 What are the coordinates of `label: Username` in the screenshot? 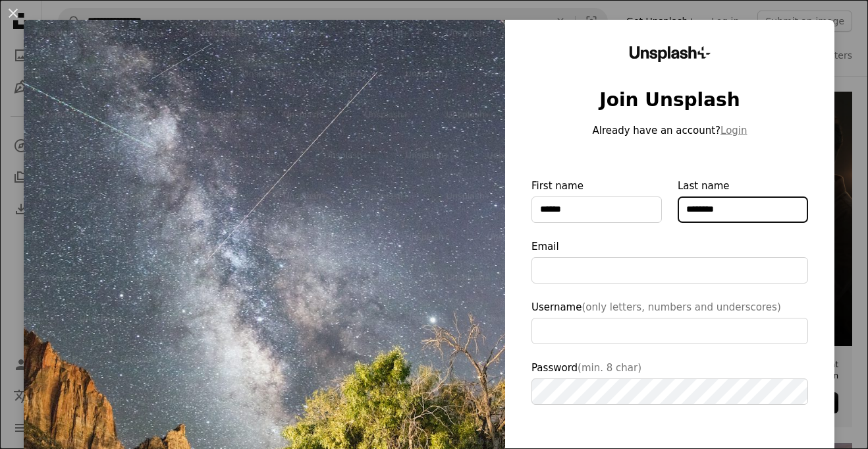 It's located at (669, 322).